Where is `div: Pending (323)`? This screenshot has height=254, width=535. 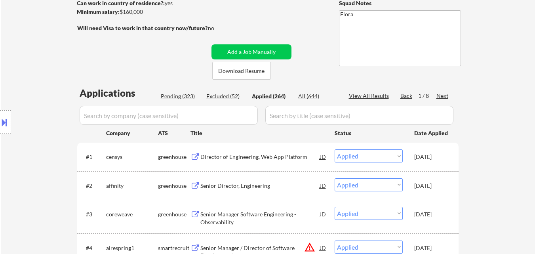 div: Pending (323) is located at coordinates (181, 96).